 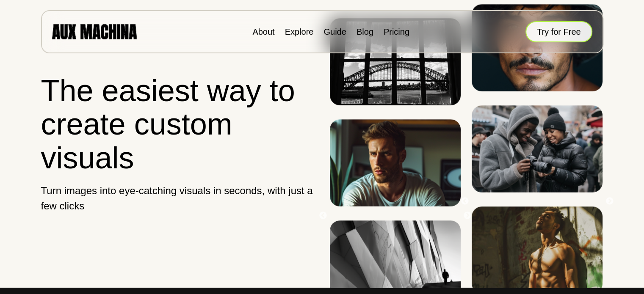 What do you see at coordinates (559, 32) in the screenshot?
I see `button: Try for Free` at bounding box center [559, 32].